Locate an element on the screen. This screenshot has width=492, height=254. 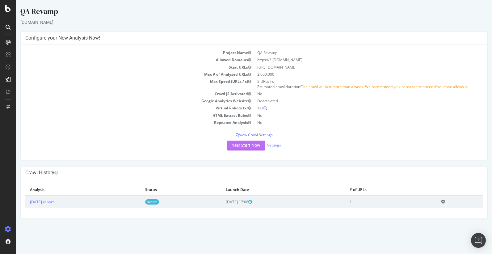
td: Project Name is located at coordinates (124, 53).